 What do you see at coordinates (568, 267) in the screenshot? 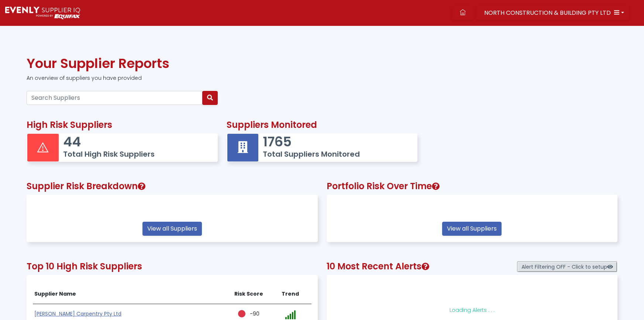
I see `span: Alert Filtering OFF - Click to setup` at bounding box center [568, 267].